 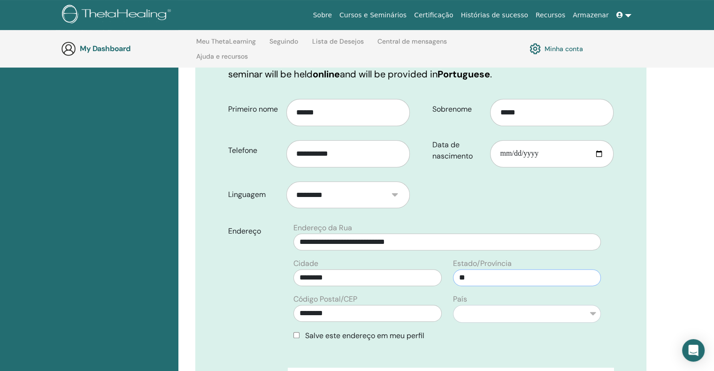 What do you see at coordinates (494, 15) in the screenshot?
I see `a: Histórias de sucesso` at bounding box center [494, 15].